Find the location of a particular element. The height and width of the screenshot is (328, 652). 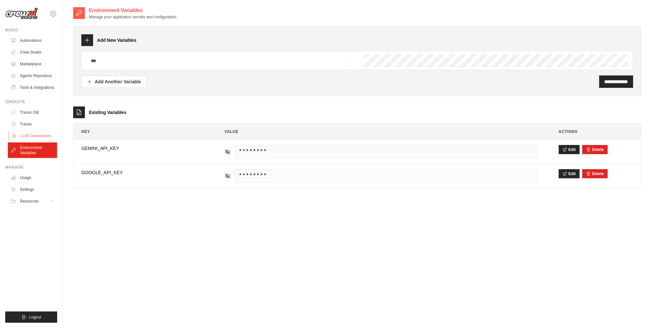

h3: Existing Variables is located at coordinates (107, 112).